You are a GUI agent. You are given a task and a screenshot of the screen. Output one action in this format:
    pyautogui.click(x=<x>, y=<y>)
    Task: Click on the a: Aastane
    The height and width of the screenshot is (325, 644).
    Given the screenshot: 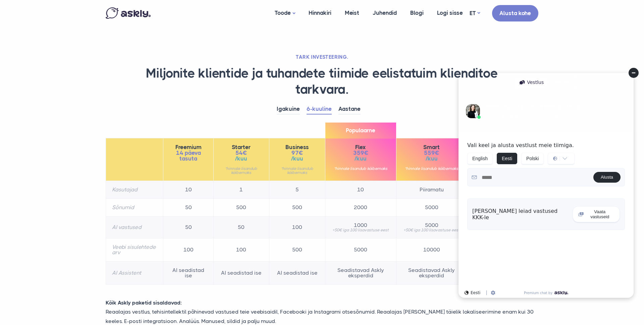 What is the action you would take?
    pyautogui.click(x=350, y=109)
    